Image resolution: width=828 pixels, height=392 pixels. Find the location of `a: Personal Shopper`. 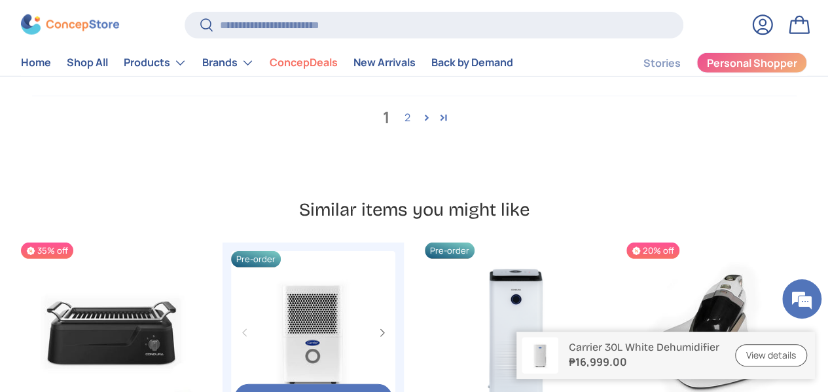

a: Personal Shopper is located at coordinates (752, 62).